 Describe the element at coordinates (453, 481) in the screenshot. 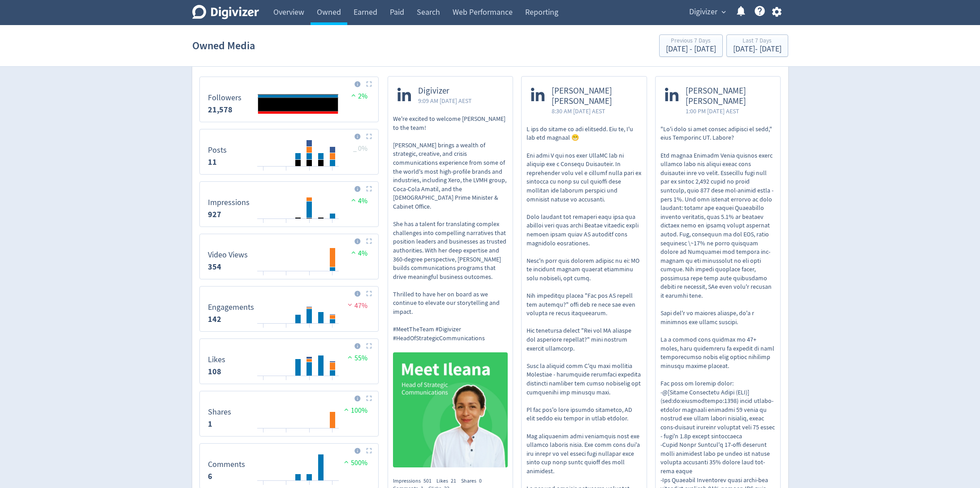

I see `span: 21` at that location.